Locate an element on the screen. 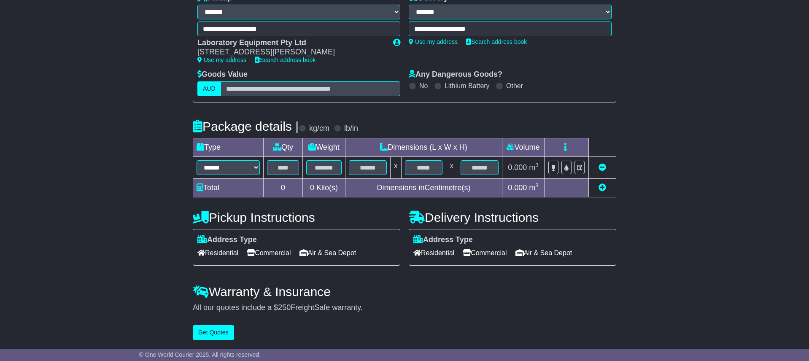  div: All our quotes include a $ FreightSafe warranty. is located at coordinates (404, 308).